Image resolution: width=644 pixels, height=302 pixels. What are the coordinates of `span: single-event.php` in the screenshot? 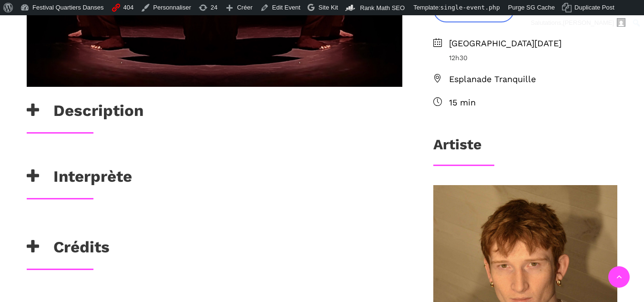 It's located at (470, 7).